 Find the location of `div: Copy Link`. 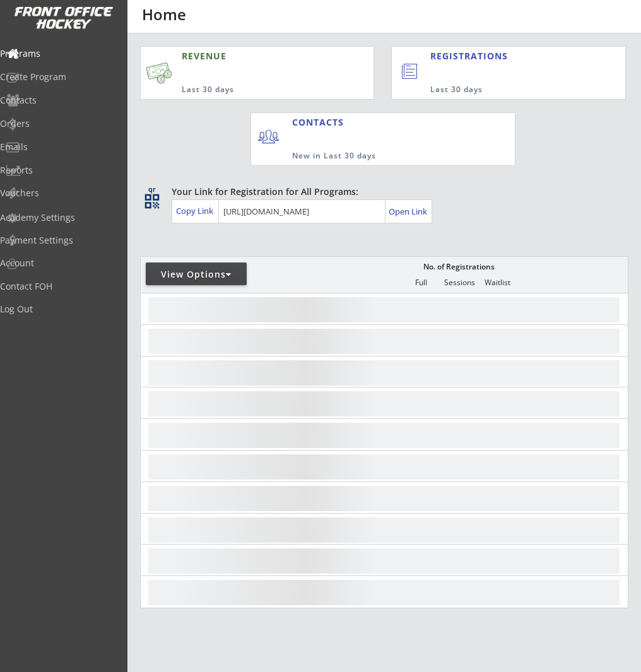

div: Copy Link is located at coordinates (195, 211).